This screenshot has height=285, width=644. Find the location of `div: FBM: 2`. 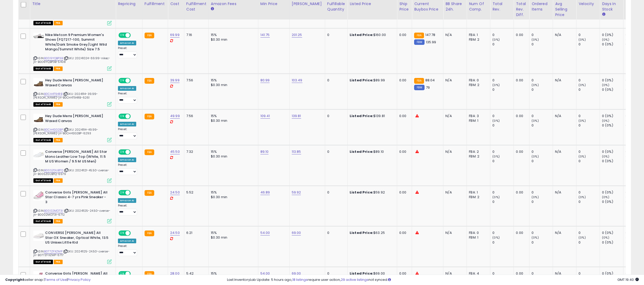

div: FBM: 2 is located at coordinates (477, 39).